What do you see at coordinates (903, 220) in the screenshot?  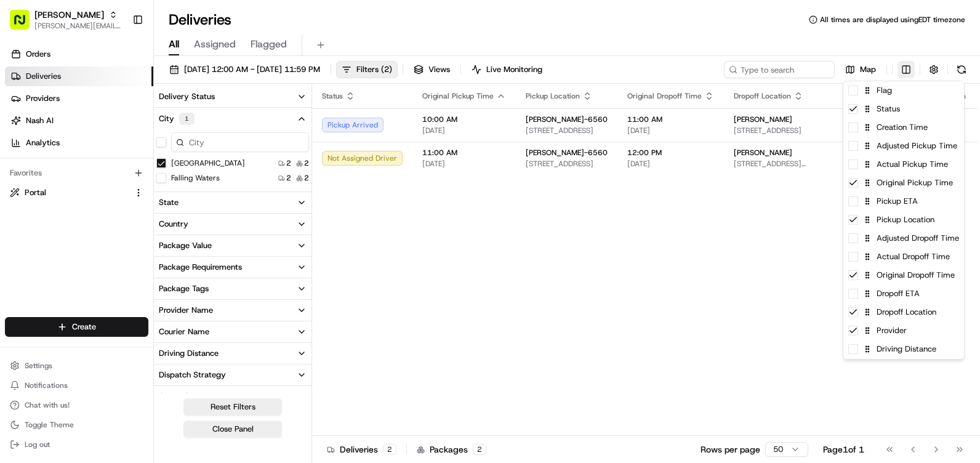 I see `div: Pickup Location` at bounding box center [903, 220].